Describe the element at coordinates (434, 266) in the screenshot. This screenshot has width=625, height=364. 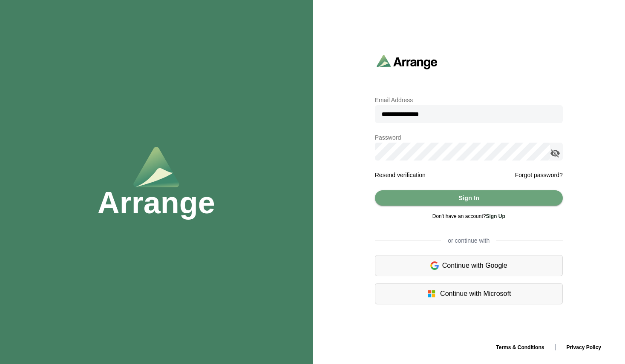
I see `img: google-logo.6d399ca0.svg` at that location.